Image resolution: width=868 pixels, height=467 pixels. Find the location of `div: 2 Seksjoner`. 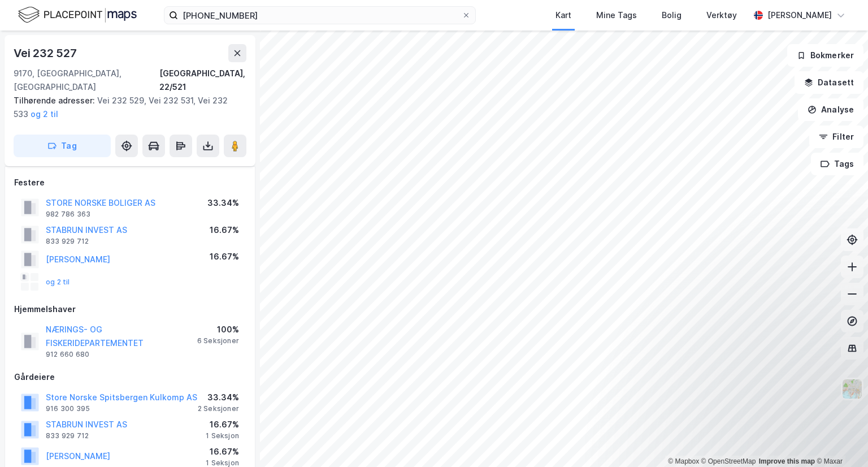

div: 2 Seksjoner is located at coordinates (218, 409).